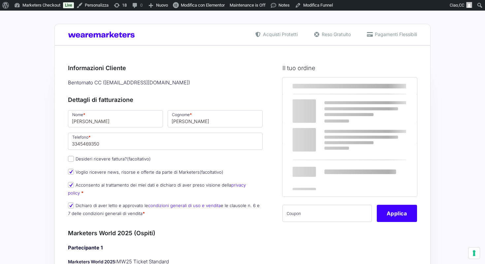 The height and width of the screenshot is (264, 485). What do you see at coordinates (321, 108) in the screenshot?
I see `td: Marketers World 2025 (Ospiti) - MW25 Ticket Standard` at bounding box center [321, 108].